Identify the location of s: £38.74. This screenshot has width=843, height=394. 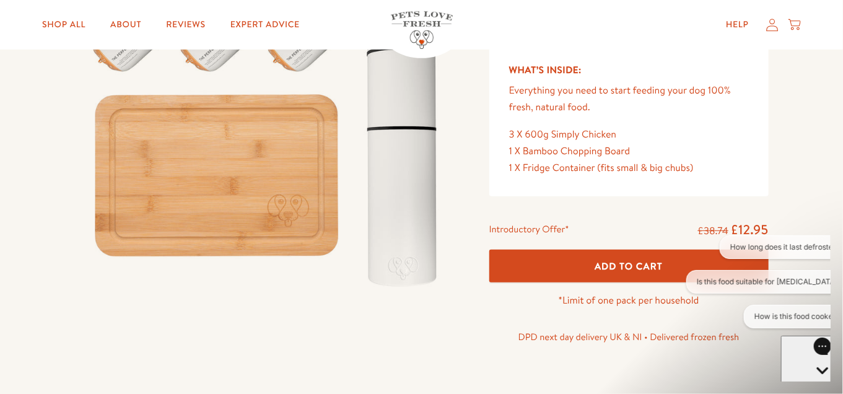
(713, 231).